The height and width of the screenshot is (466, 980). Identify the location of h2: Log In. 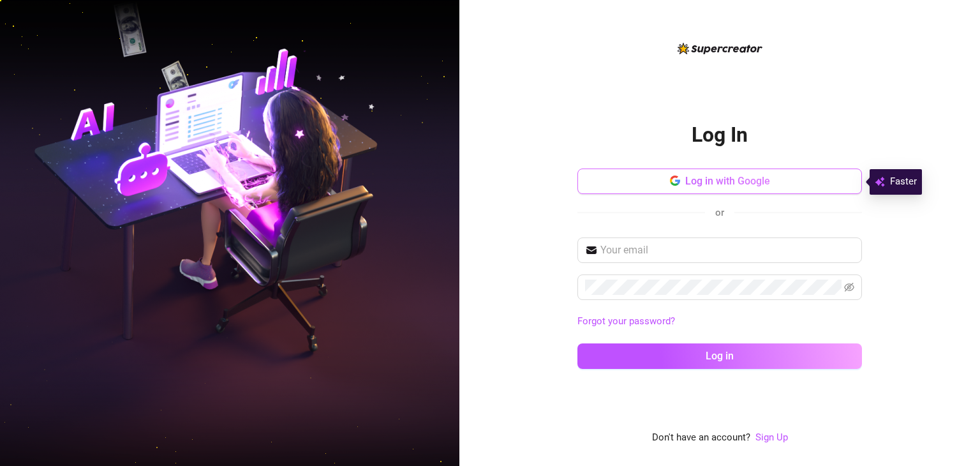
(720, 135).